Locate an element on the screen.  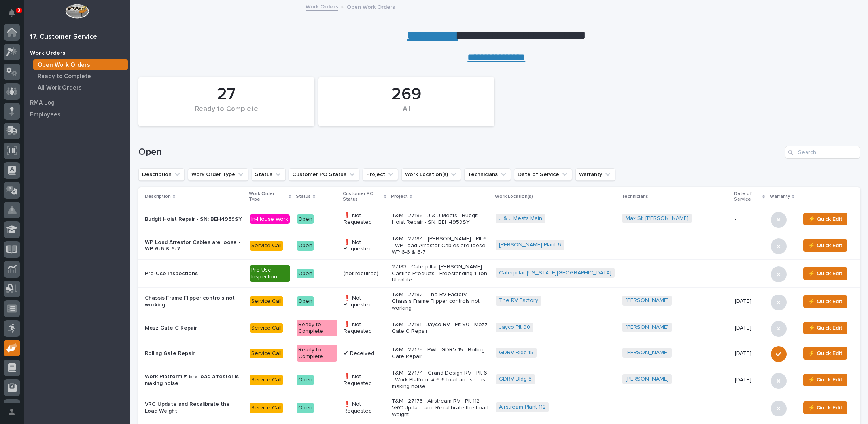
a: Work Orders is located at coordinates (77, 53).